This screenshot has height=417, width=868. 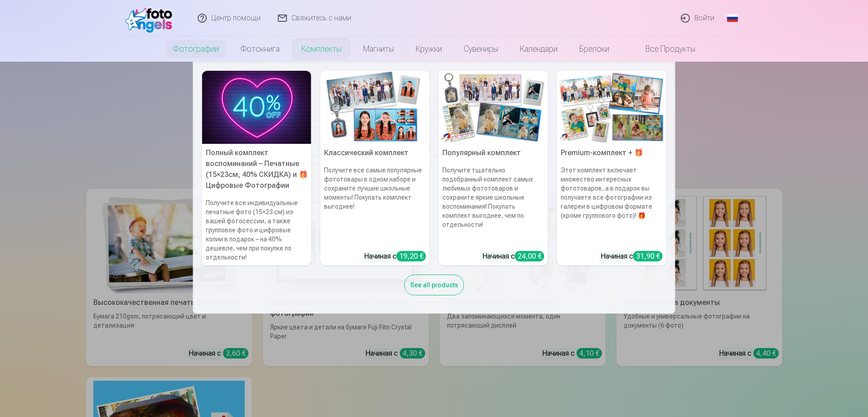 What do you see at coordinates (529, 256) in the screenshot?
I see `div: 24,00 €` at bounding box center [529, 256].